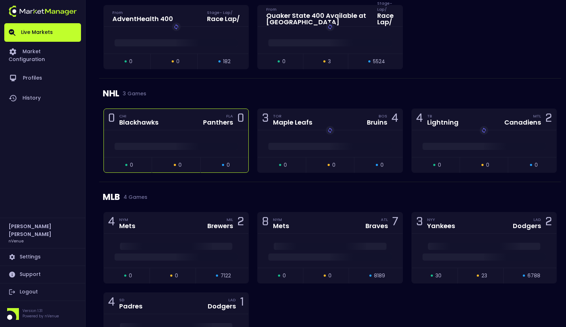 The image size is (566, 327). I want to click on a: Live Markets, so click(42, 32).